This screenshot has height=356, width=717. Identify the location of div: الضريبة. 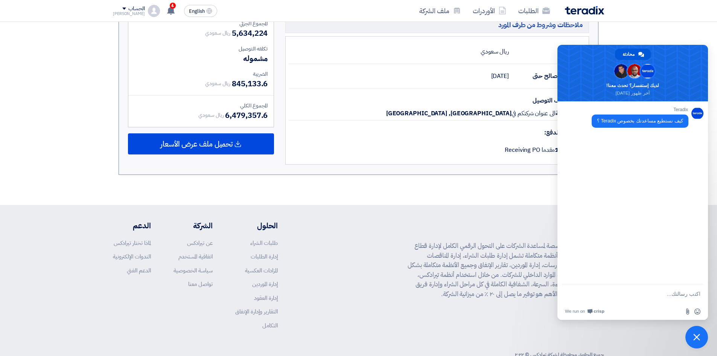
(201, 74).